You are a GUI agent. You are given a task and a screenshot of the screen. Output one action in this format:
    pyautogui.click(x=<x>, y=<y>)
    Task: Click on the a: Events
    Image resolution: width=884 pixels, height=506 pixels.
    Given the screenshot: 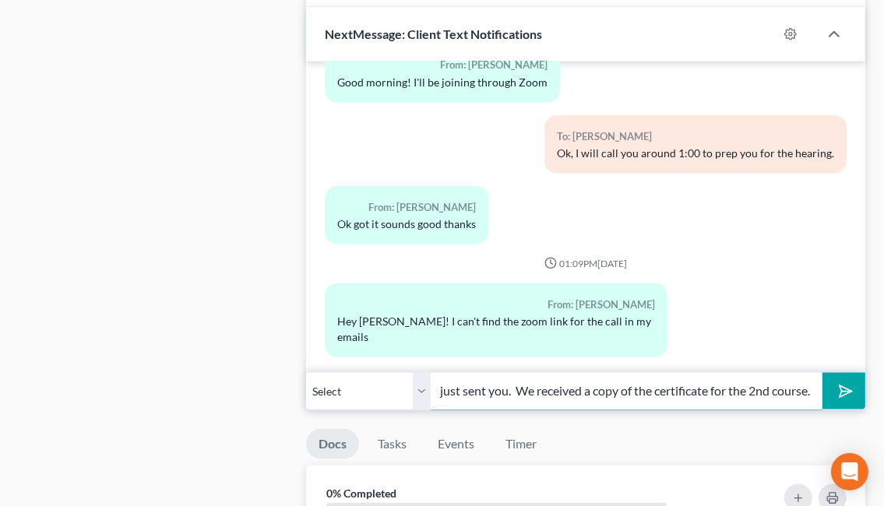 What is the action you would take?
    pyautogui.click(x=456, y=444)
    